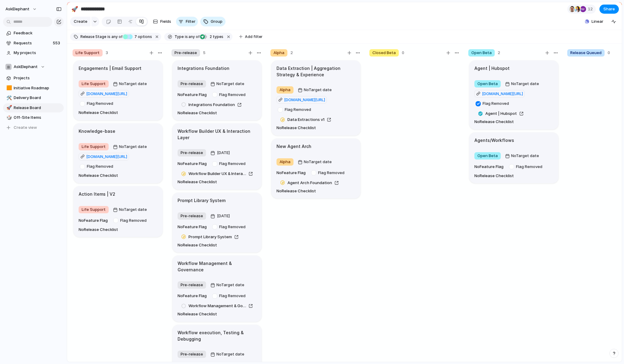 The height and width of the screenshot is (364, 624). What do you see at coordinates (217, 174) in the screenshot?
I see `a: Workflow Builder UX & Interaction Layer` at bounding box center [217, 174].